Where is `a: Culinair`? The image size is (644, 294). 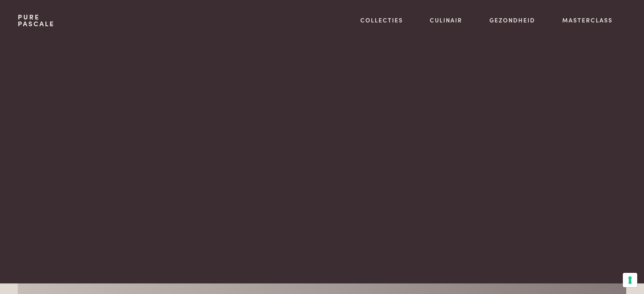 a: Culinair is located at coordinates (446, 20).